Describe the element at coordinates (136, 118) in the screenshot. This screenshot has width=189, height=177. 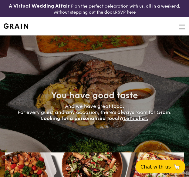
I see `span: Let's chat.` at that location.